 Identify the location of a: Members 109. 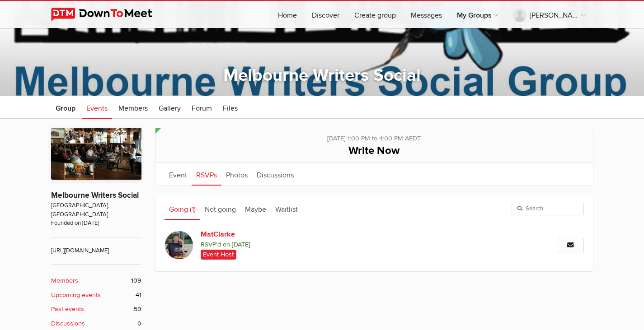
(97, 281).